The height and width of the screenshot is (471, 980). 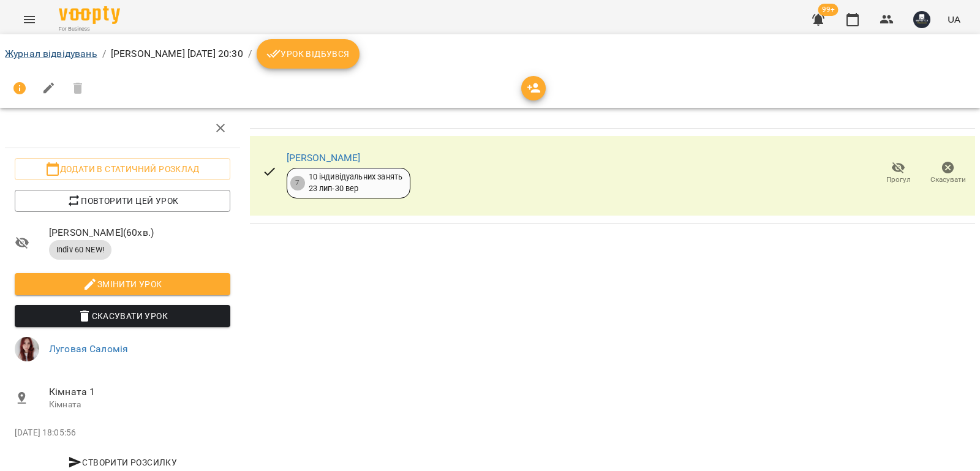 What do you see at coordinates (899, 179) in the screenshot?
I see `span: Прогул` at bounding box center [899, 179].